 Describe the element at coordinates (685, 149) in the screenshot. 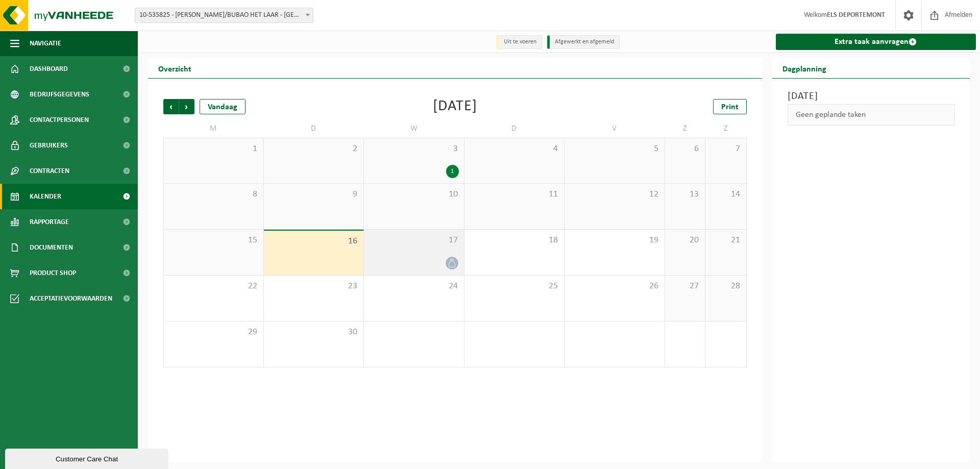

I see `span: 6` at that location.